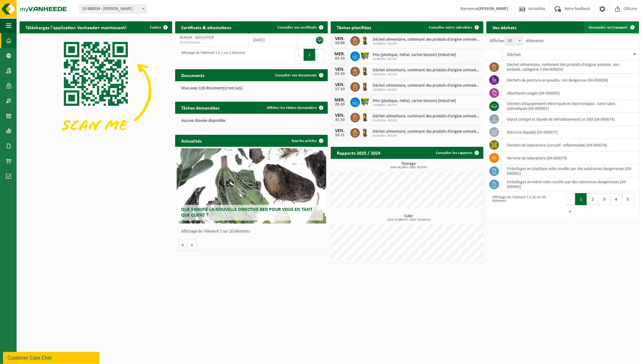 The width and height of the screenshot is (642, 364). Describe the element at coordinates (113, 9) in the screenshot. I see `span: 10-886034 - ROSIER - MOUSTIER` at that location.